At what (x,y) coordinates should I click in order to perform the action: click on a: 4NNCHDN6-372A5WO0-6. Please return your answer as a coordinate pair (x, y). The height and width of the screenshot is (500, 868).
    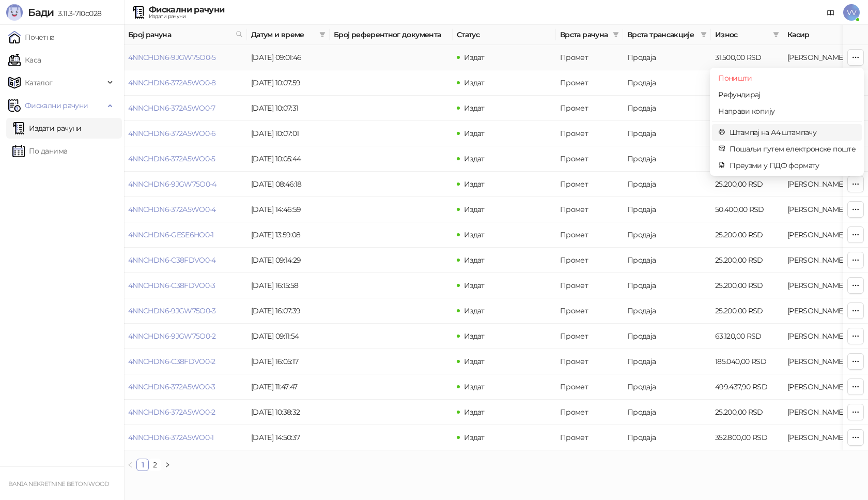
    Looking at the image, I should click on (172, 133).